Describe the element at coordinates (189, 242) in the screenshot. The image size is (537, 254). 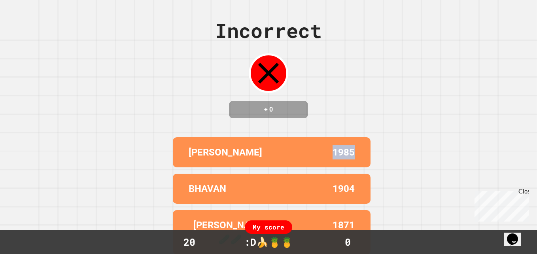
I see `div: 20` at that location.